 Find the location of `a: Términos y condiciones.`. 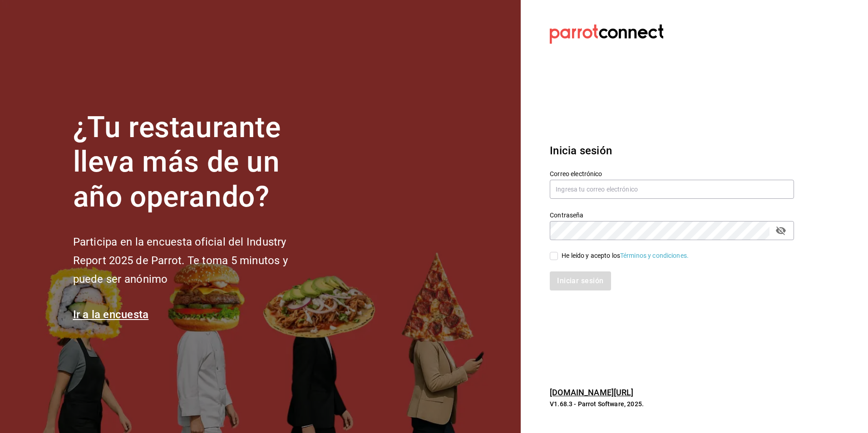

a: Términos y condiciones. is located at coordinates (654, 256).